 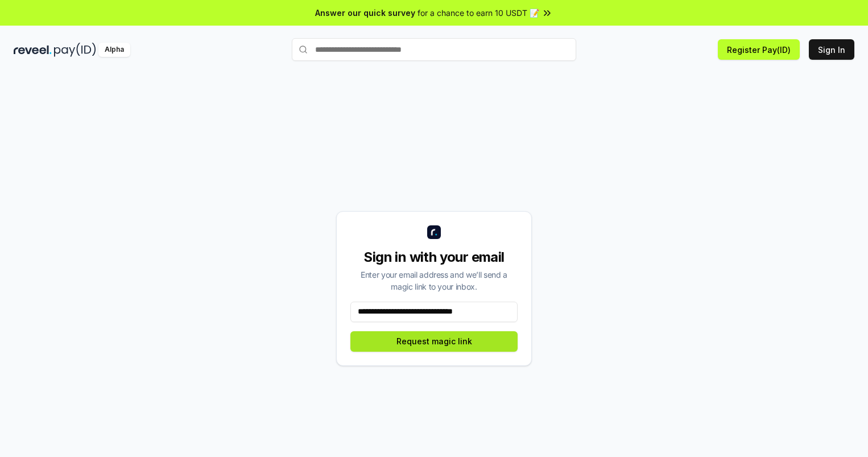 I want to click on img: logo_small, so click(x=434, y=232).